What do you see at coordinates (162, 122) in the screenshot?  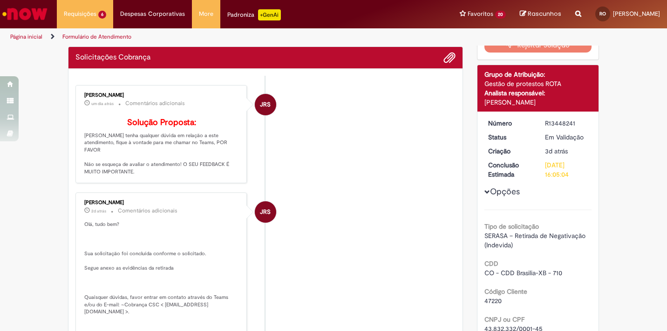 I see `b: Solução Proposta:` at bounding box center [162, 122].